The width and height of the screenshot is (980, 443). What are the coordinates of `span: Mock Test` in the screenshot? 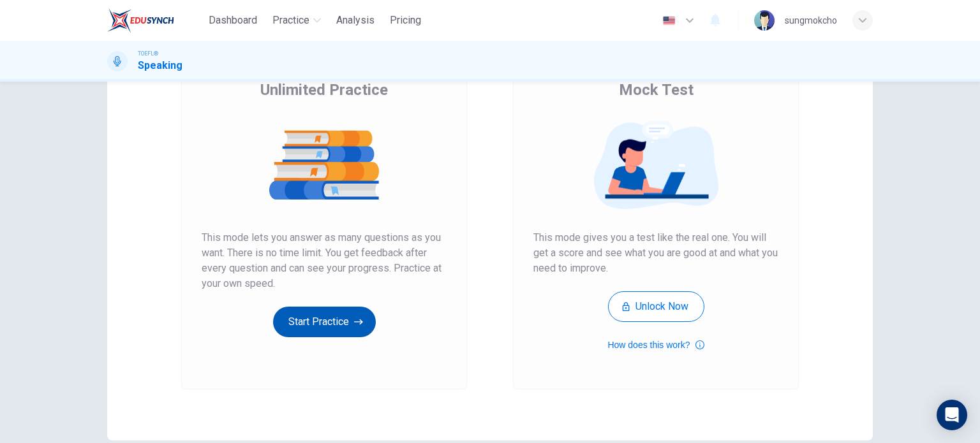 It's located at (655, 90).